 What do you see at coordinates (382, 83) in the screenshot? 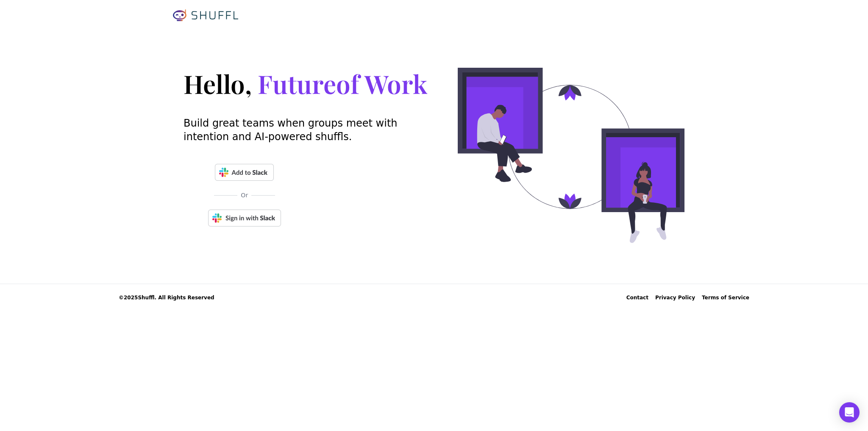
I see `span: of Work` at bounding box center [382, 83].